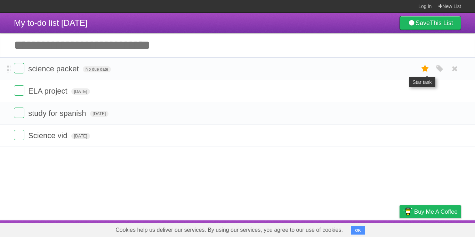 The width and height of the screenshot is (475, 237). What do you see at coordinates (344, 229) in the screenshot?
I see `a: Developers` at bounding box center [344, 229].